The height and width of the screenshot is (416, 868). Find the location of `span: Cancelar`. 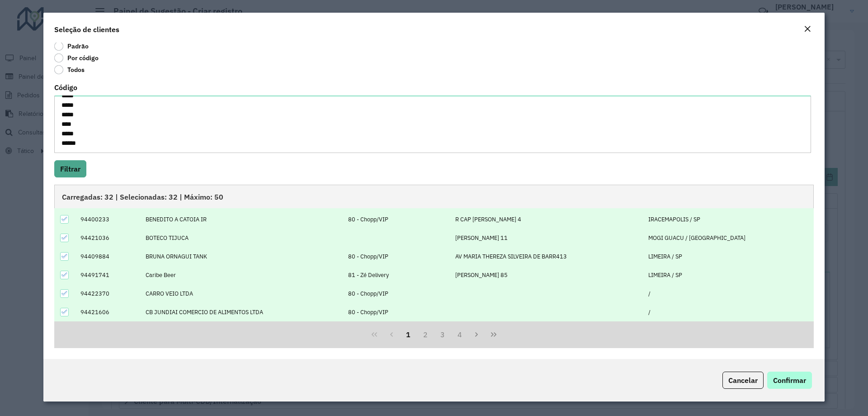

span: Cancelar is located at coordinates (743, 380).